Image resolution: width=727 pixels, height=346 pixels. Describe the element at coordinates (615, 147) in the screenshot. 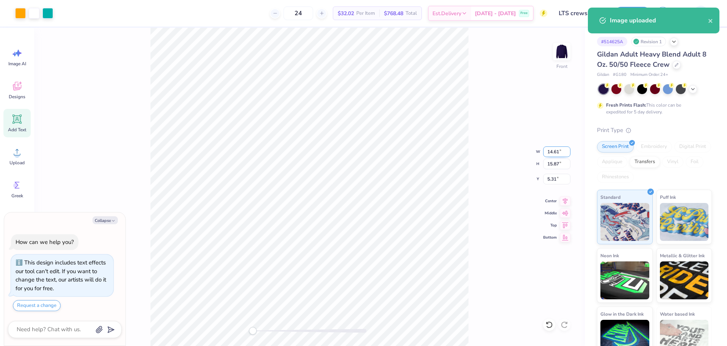

I see `div: Screen Print` at that location.